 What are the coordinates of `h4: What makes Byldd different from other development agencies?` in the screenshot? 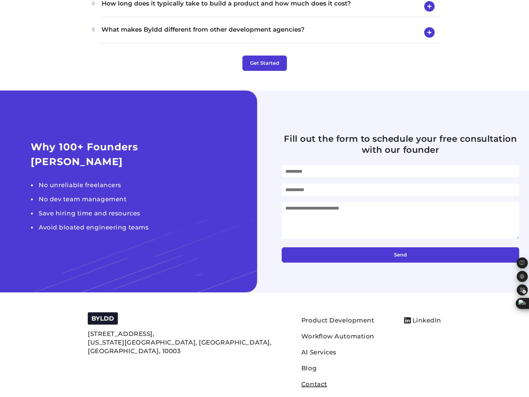 It's located at (271, 33).